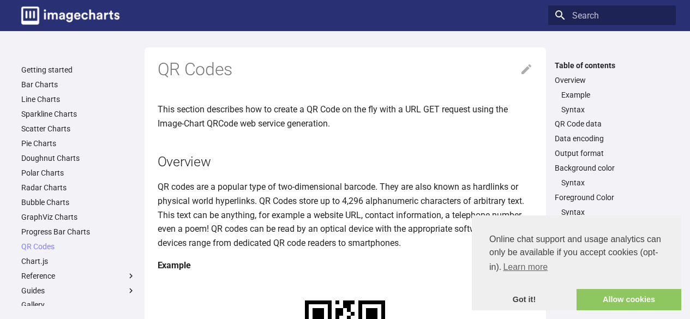  What do you see at coordinates (612, 197) in the screenshot?
I see `a: Foreground Color` at bounding box center [612, 197].